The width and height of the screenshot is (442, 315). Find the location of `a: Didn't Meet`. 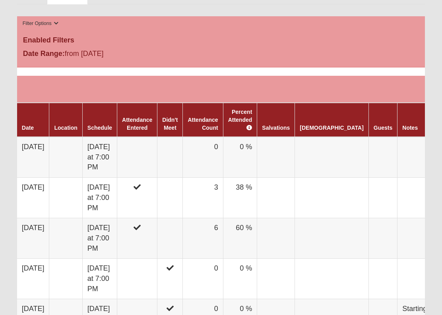

a: Didn't Meet is located at coordinates (170, 124).